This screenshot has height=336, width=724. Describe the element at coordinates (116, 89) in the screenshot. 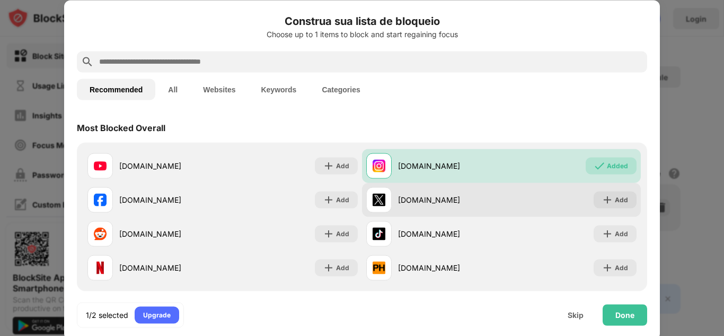

I see `button: Recommended` at that location.